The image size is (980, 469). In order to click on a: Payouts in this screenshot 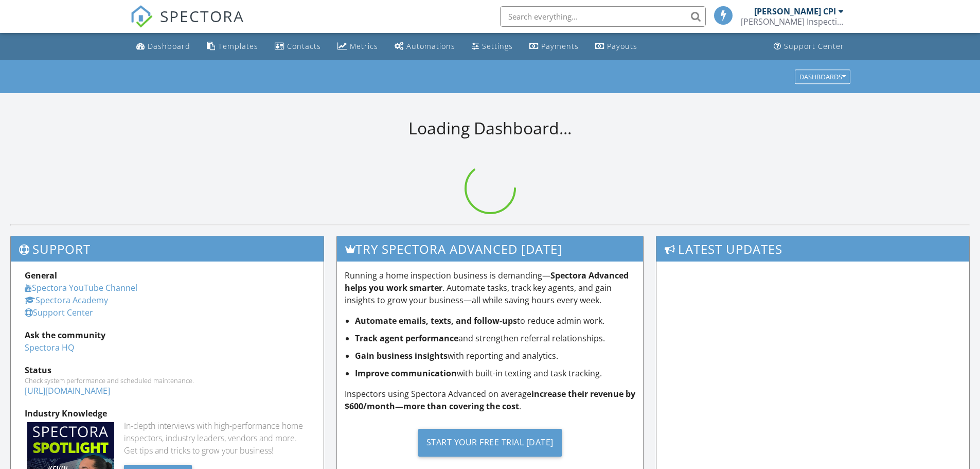, I will do `click(616, 47)`.